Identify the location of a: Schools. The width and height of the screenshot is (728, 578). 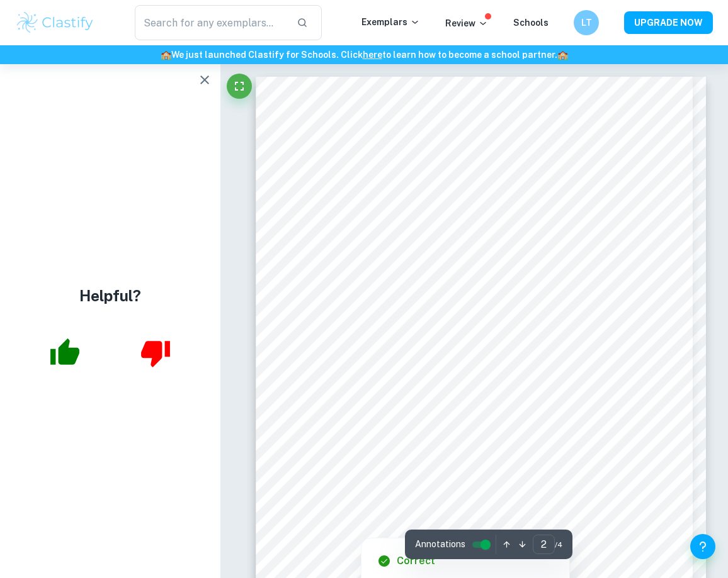
(531, 23).